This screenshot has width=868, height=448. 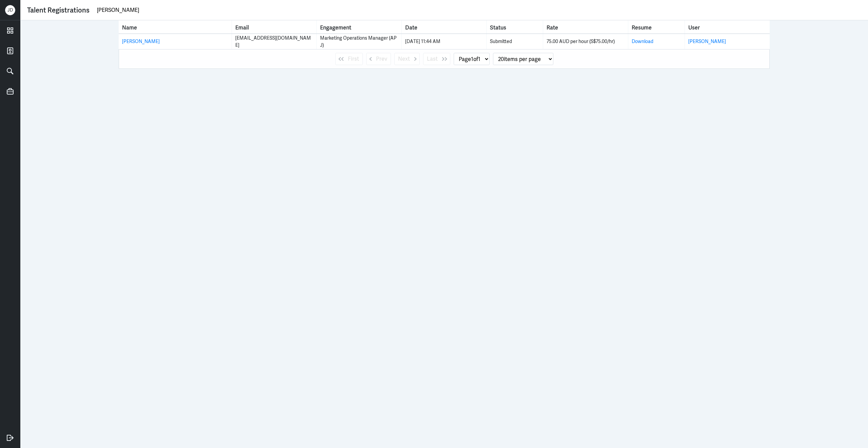 I want to click on td: Resume, so click(x=657, y=41).